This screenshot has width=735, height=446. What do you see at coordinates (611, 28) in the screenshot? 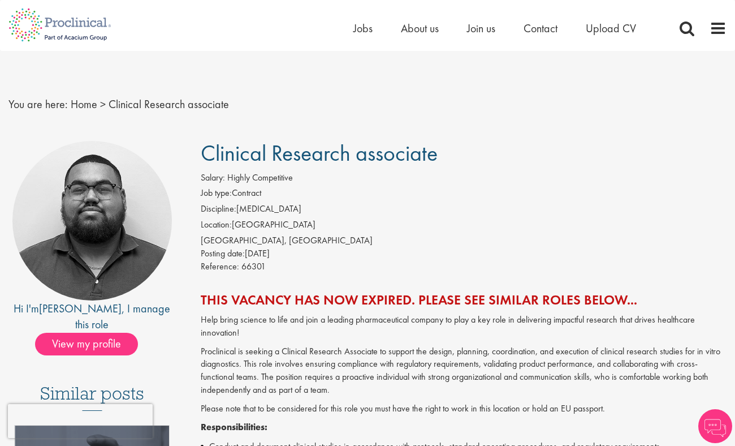
I see `a: Upload CV` at bounding box center [611, 28].